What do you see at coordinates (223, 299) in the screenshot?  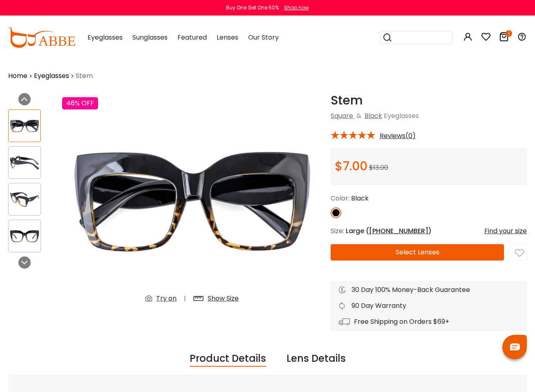 I see `div: Show Size` at bounding box center [223, 299].